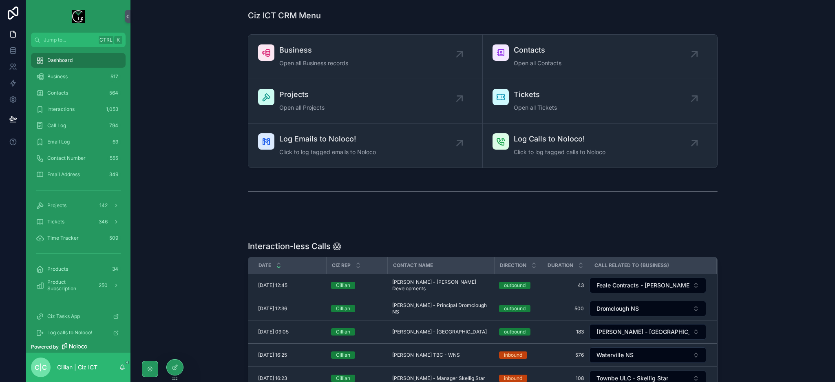 The height and width of the screenshot is (382, 835). I want to click on a: Time Tracker509, so click(78, 238).